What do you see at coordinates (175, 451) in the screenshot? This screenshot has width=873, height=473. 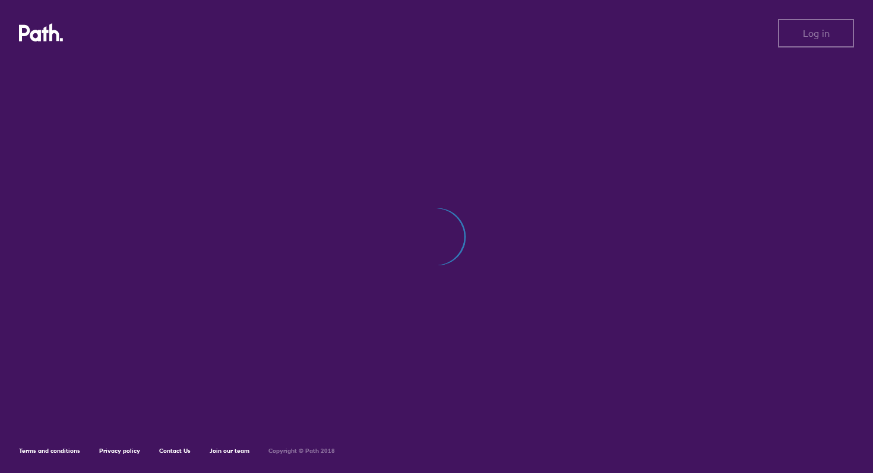 I see `a: Contact Us` at bounding box center [175, 451].